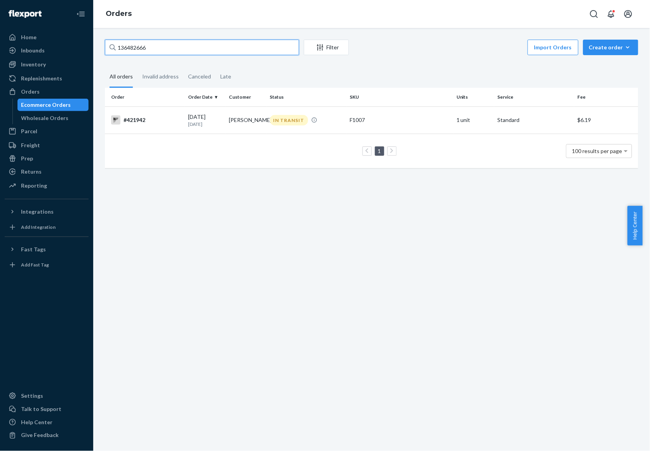 The image size is (650, 451). Describe the element at coordinates (146, 120) in the screenshot. I see `div: #421942` at that location.